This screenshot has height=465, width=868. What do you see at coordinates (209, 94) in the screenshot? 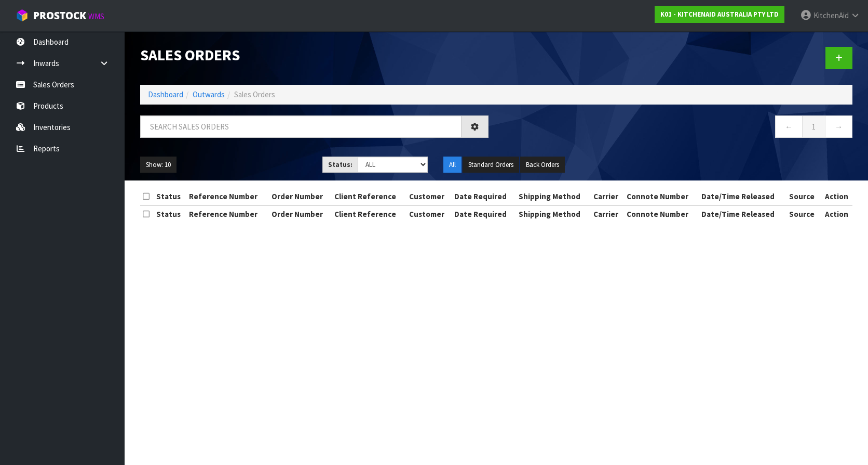
I see `a: Outwards` at bounding box center [209, 94].